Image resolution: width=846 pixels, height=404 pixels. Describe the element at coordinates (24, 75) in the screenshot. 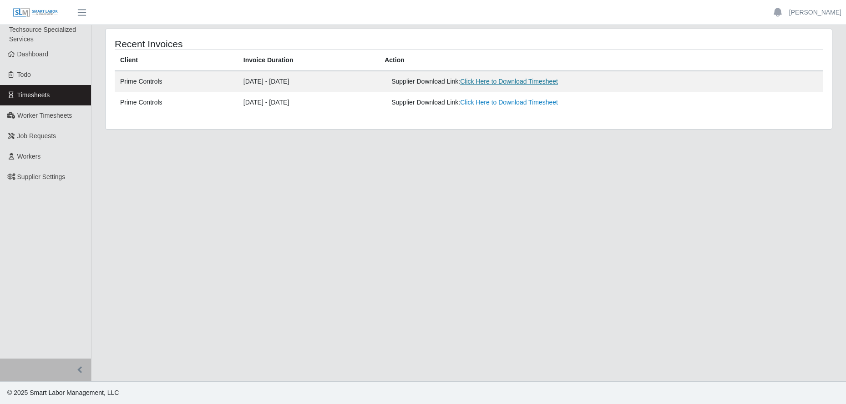

I see `span: Todo` at that location.